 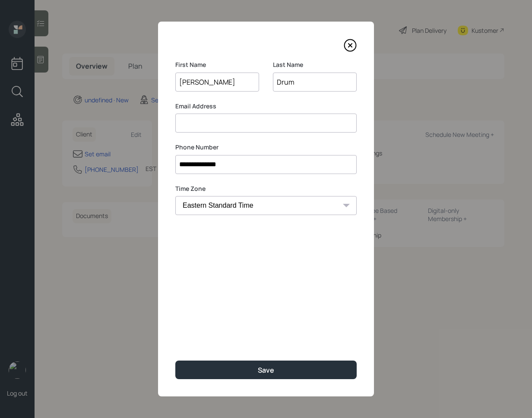 I want to click on button: Save, so click(x=266, y=370).